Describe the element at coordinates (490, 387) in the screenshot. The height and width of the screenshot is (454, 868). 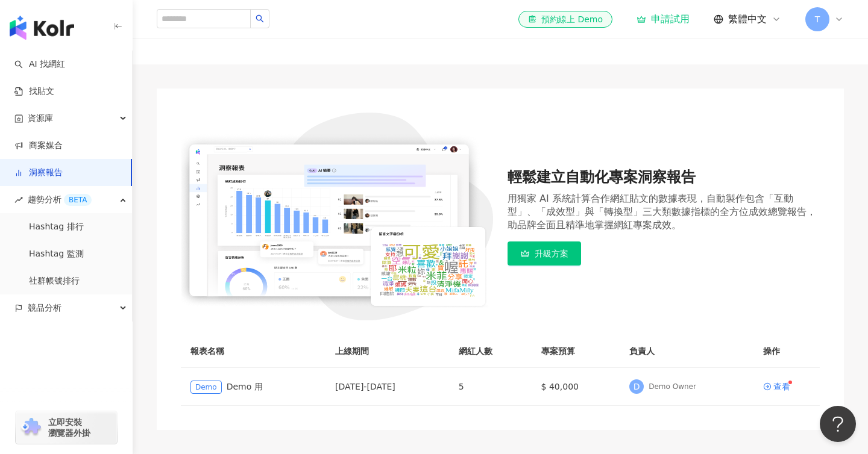
I see `td: 5` at that location.